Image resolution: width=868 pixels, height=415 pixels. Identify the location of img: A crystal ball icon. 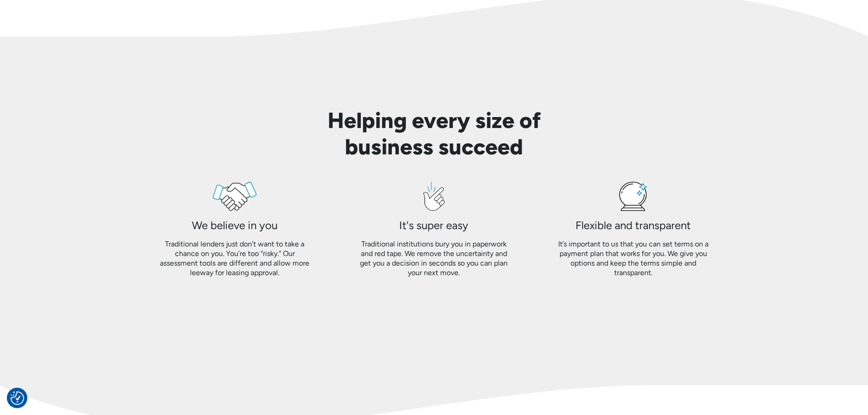
(633, 196).